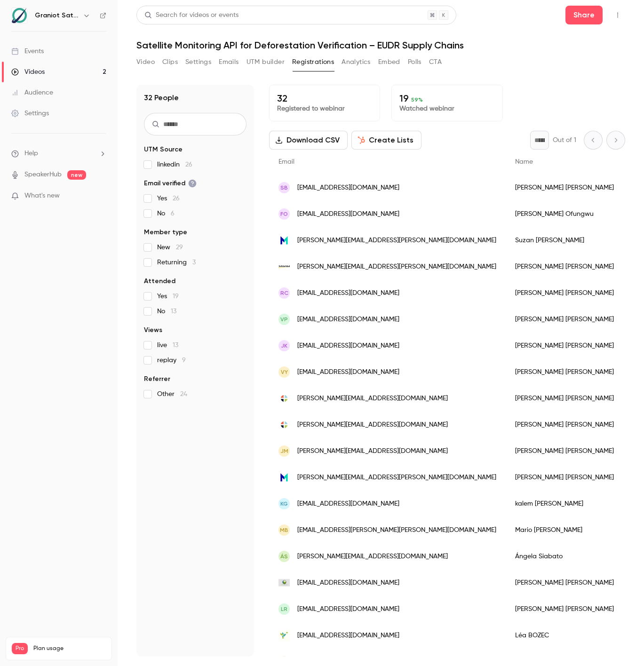 The height and width of the screenshot is (666, 644). I want to click on img: preferredbynature.org, so click(284, 636).